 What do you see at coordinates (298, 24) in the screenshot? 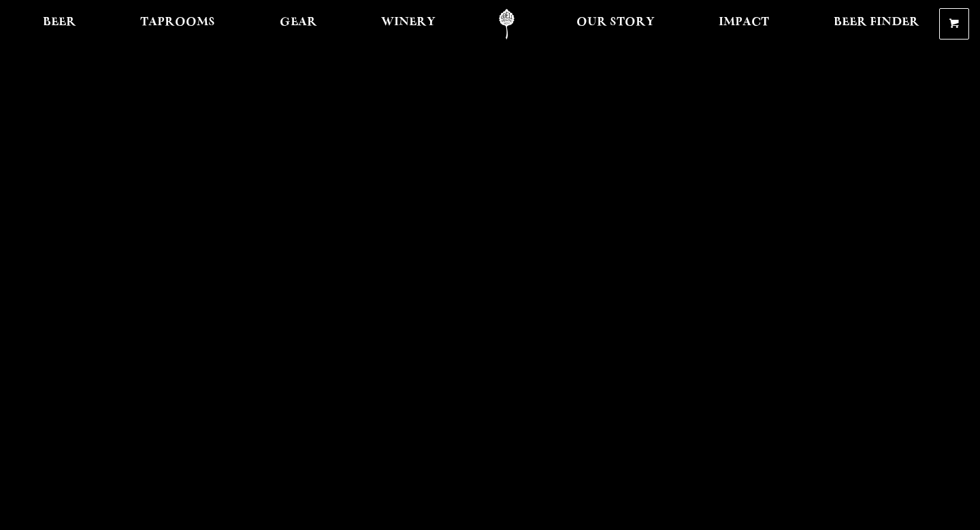
I see `a: Gear` at bounding box center [298, 24].